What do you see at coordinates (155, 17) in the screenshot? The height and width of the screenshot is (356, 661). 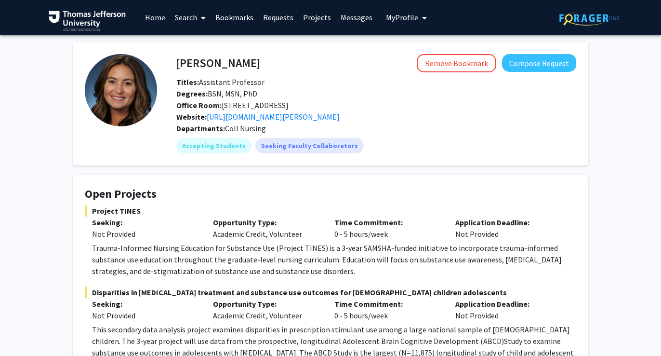 I see `a: Home` at bounding box center [155, 17].